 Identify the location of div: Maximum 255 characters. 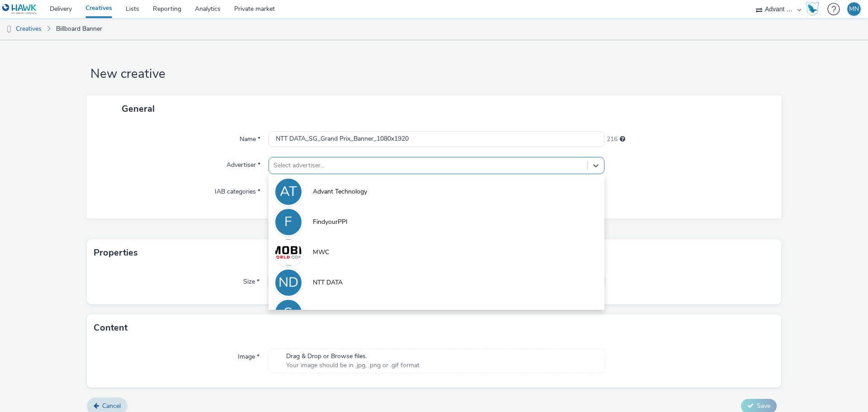
(622, 139).